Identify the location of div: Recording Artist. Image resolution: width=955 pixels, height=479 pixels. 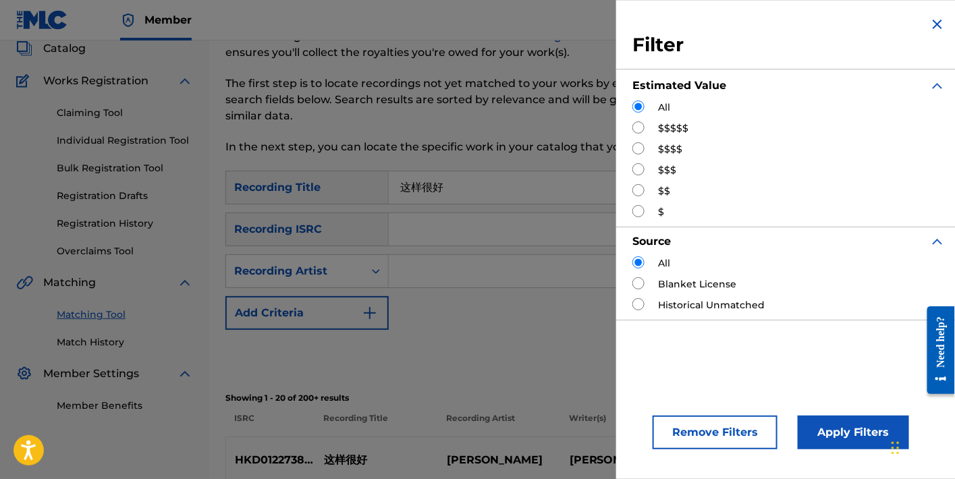
(295, 271).